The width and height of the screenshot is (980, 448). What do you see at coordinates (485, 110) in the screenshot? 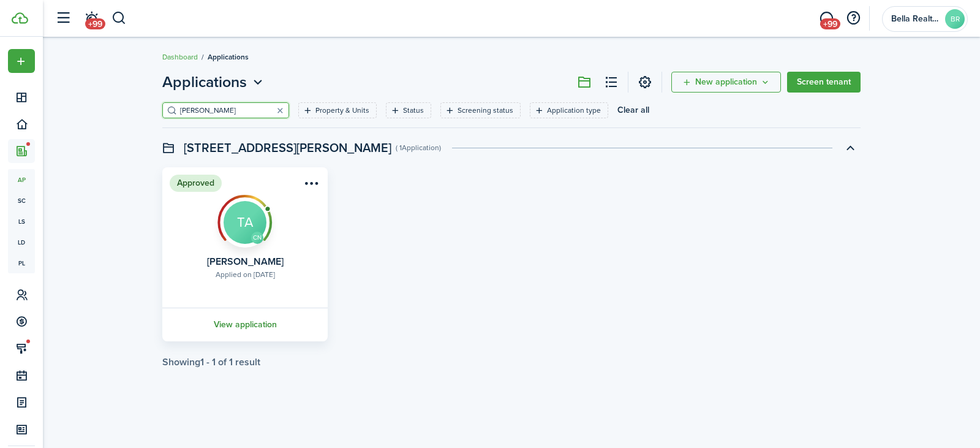
I see `filter-tag-label: Screening status` at bounding box center [485, 110].